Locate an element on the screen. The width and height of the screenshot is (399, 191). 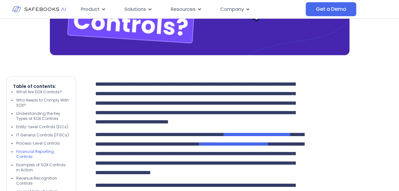
li: IT General Controls (ITGCs) is located at coordinates (43, 135).